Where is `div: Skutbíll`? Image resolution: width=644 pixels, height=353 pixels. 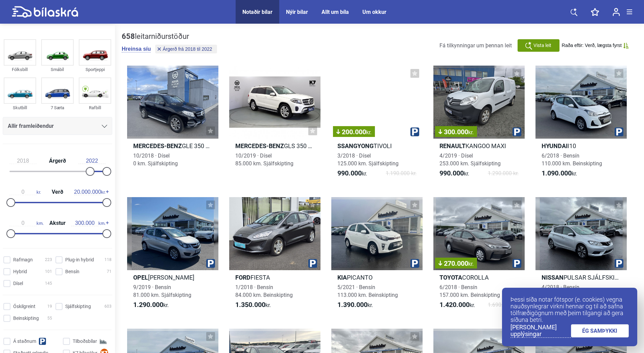 div: Skutbíll is located at coordinates (20, 107).